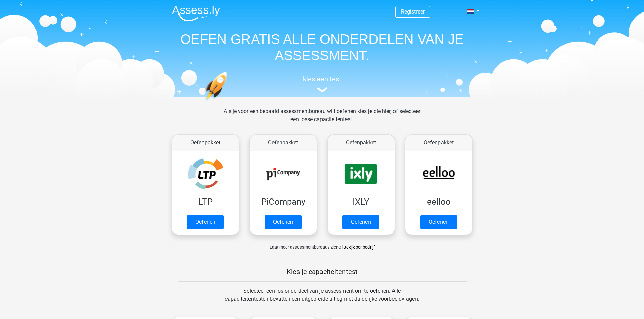 Image resolution: width=644 pixels, height=319 pixels. I want to click on a: Bekijk per bedrijf, so click(359, 247).